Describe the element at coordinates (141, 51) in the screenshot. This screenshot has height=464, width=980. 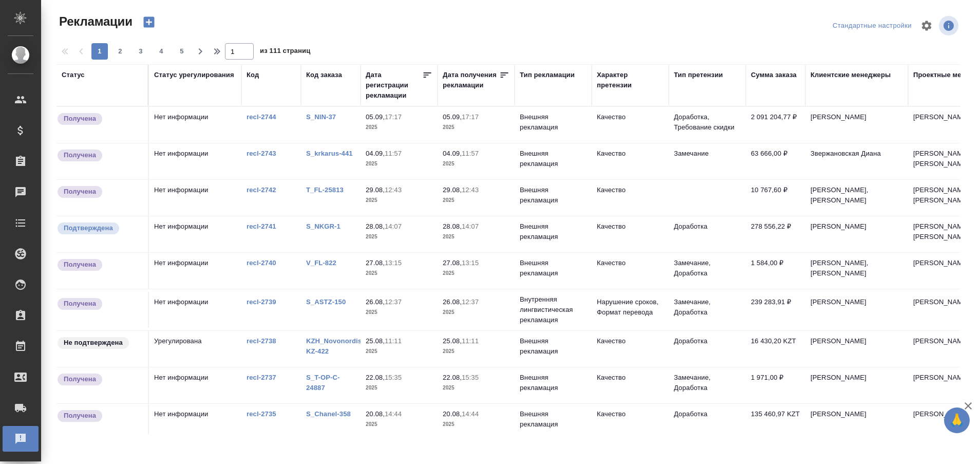
I see `button: 3` at that location.